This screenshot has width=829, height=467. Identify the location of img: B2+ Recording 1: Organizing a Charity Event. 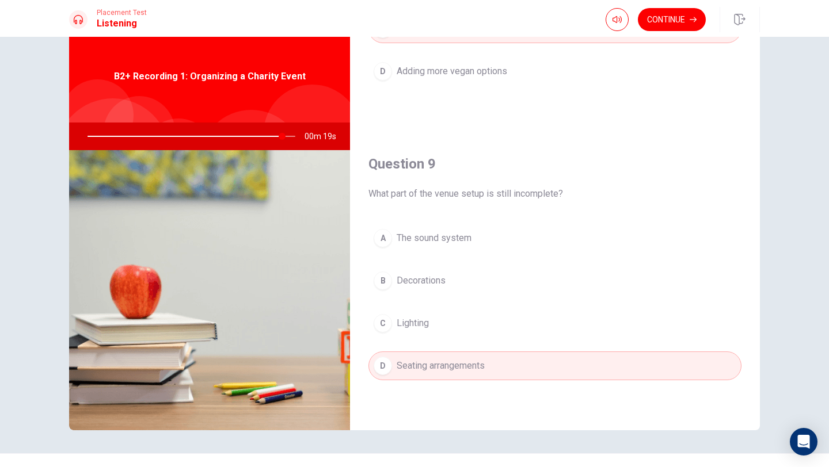
(210, 290).